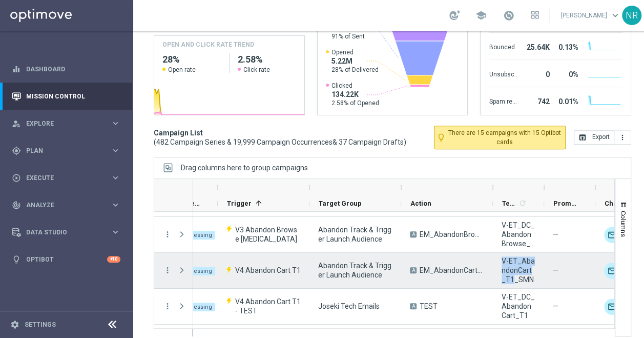 Image resolution: width=644 pixels, height=338 pixels. Describe the element at coordinates (66, 124) in the screenshot. I see `button: person_search Explore keyboard_arrow_right` at that location.